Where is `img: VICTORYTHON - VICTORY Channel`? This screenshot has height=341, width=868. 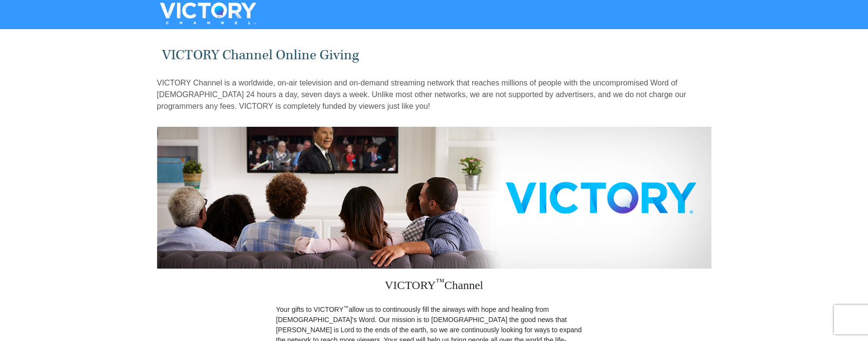
img: VICTORYTHON - VICTORY Channel is located at coordinates (208, 13).